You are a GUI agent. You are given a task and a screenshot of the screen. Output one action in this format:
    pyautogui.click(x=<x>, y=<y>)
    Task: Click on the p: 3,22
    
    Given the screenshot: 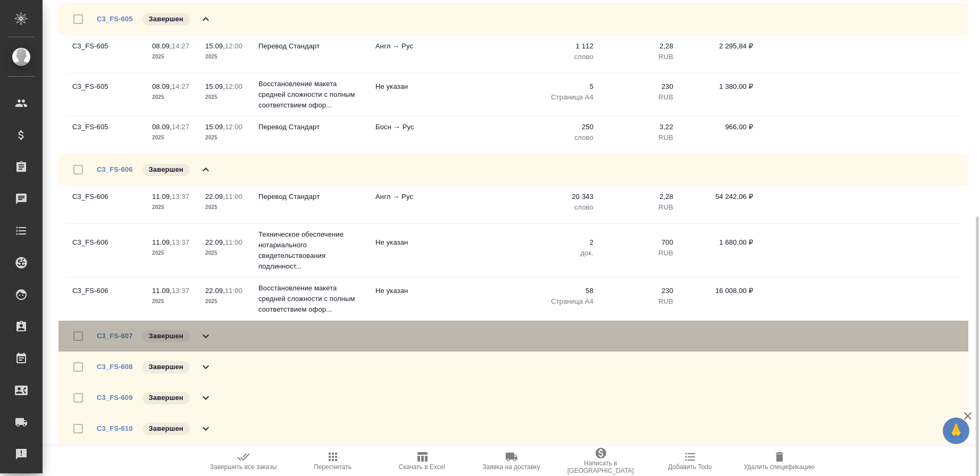 What is the action you would take?
    pyautogui.click(x=638, y=127)
    